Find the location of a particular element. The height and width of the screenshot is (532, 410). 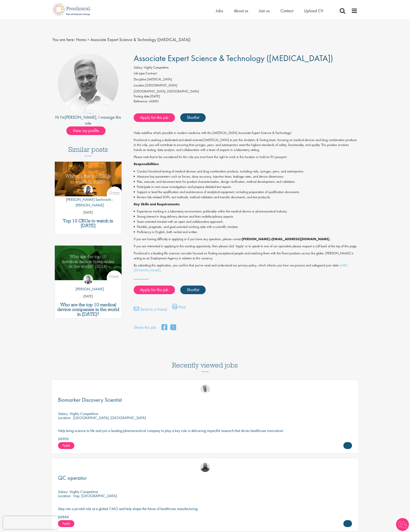

a: share on twitter is located at coordinates (173, 327).